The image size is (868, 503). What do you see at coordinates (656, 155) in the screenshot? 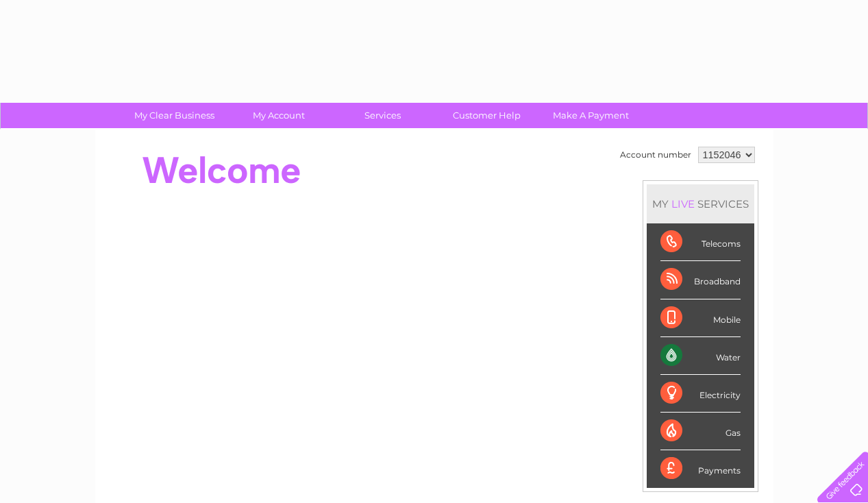
I see `td: Account number` at bounding box center [656, 155].